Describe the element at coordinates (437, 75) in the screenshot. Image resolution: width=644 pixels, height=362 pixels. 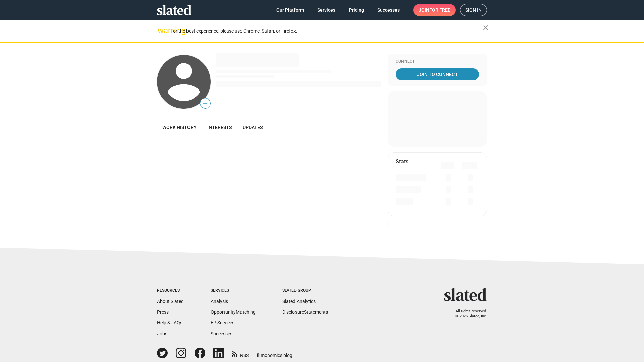
I see `a: Join To Connect` at that location.